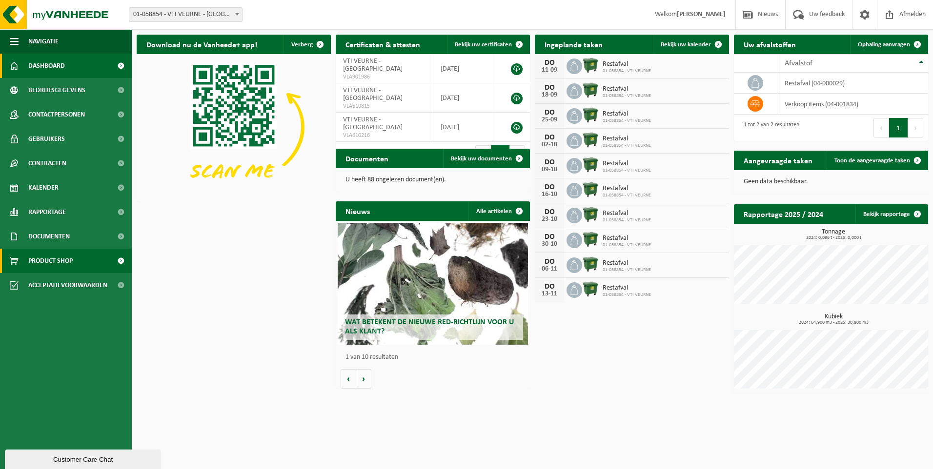 The width and height of the screenshot is (933, 469). What do you see at coordinates (549, 219) in the screenshot?
I see `div: 23-10` at bounding box center [549, 219].